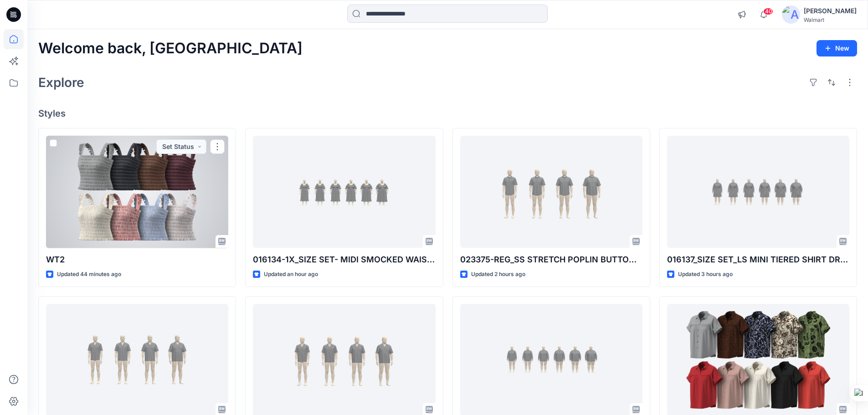  What do you see at coordinates (758, 192) in the screenshot?
I see `a: 016137_SIZE SET_LS MINI TIERED SHIRT DRESS` at bounding box center [758, 192].